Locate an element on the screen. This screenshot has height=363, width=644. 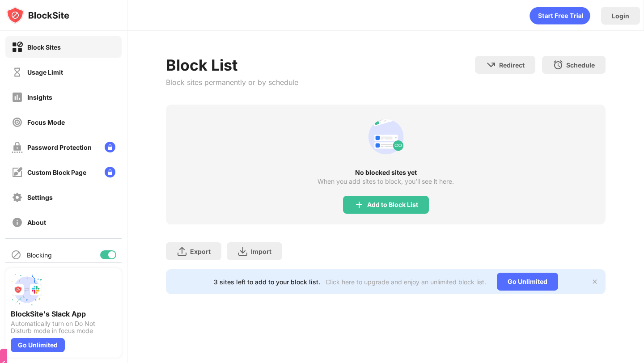
div: Block sites permanently or by schedule is located at coordinates (232, 82).